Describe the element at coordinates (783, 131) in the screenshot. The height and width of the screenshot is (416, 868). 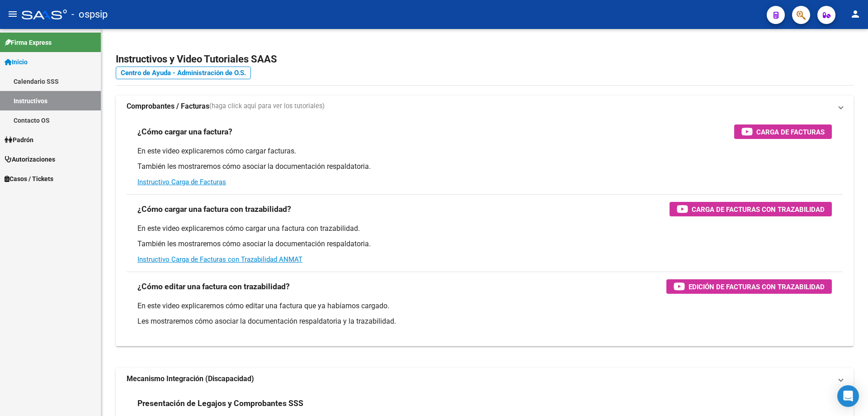
I see `button: Carga de Facturas` at that location.